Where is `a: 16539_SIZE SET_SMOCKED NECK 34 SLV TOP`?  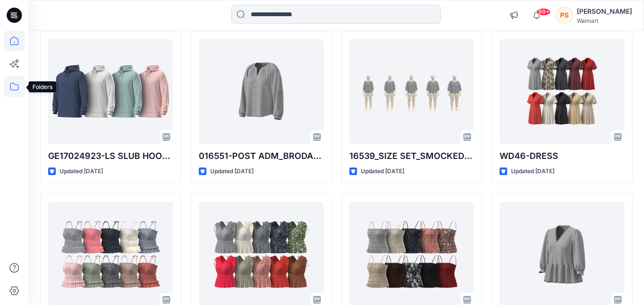 a: 16539_SIZE SET_SMOCKED NECK 34 SLV TOP is located at coordinates (412, 92).